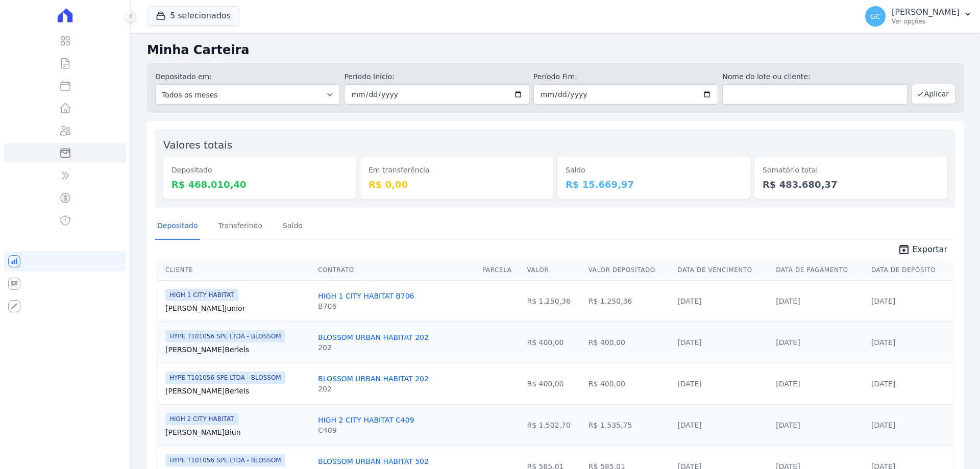  What do you see at coordinates (934, 94) in the screenshot?
I see `button: Aplicar` at bounding box center [934, 94].